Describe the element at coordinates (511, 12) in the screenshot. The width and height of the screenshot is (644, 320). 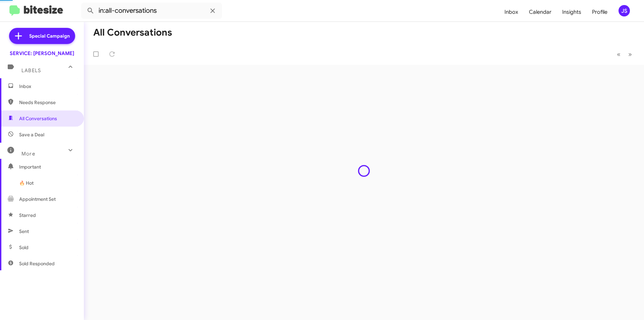
I see `a: Inbox` at that location.